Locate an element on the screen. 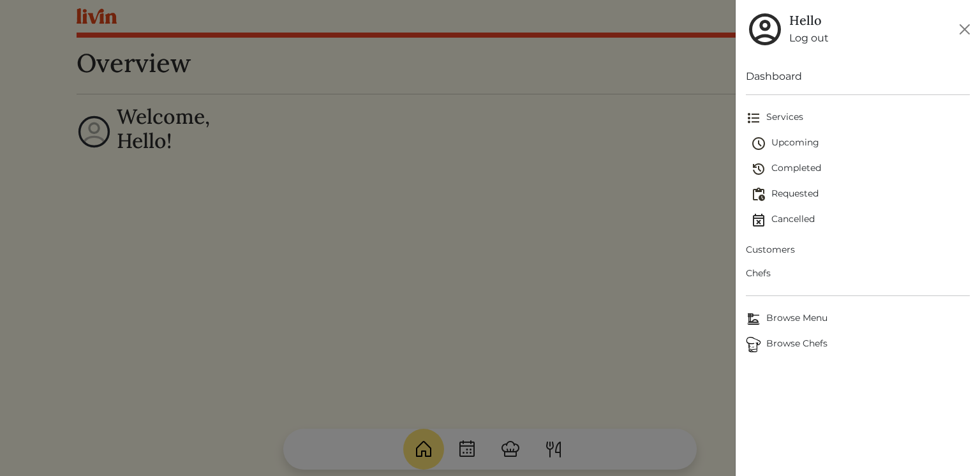  img: Browse Menu is located at coordinates (753, 319).